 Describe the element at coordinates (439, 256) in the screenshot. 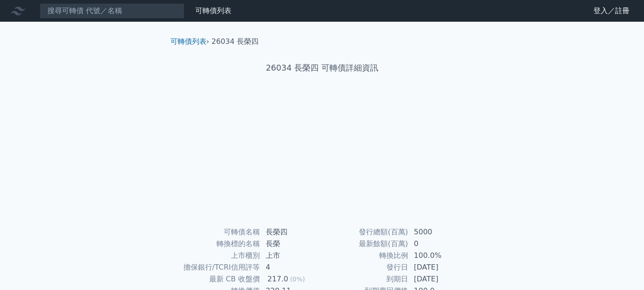

I see `td: 100.0%` at that location.